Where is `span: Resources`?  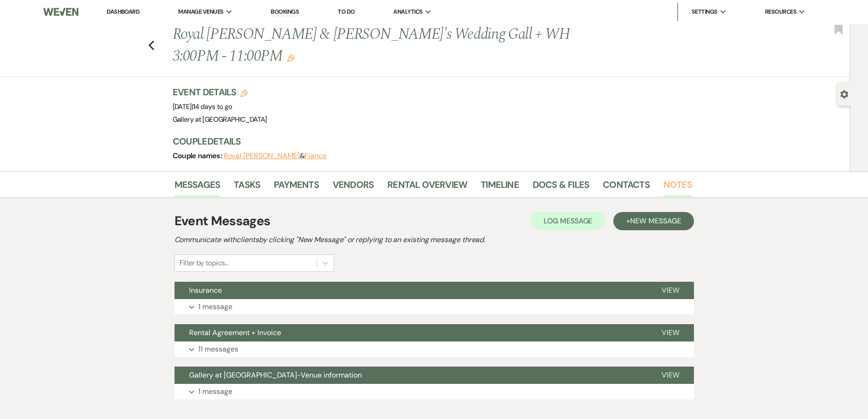
span: Resources is located at coordinates (781, 12).